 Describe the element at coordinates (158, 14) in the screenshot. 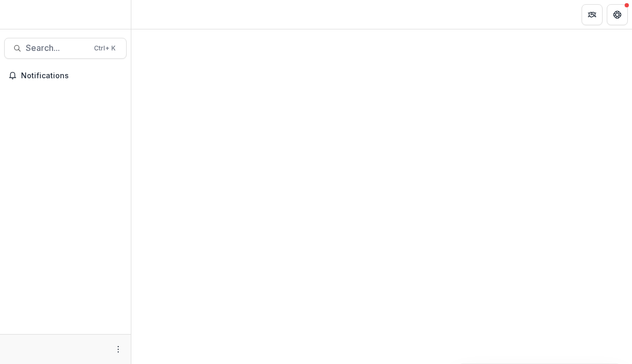

I see `nav: breadcrumb` at that location.